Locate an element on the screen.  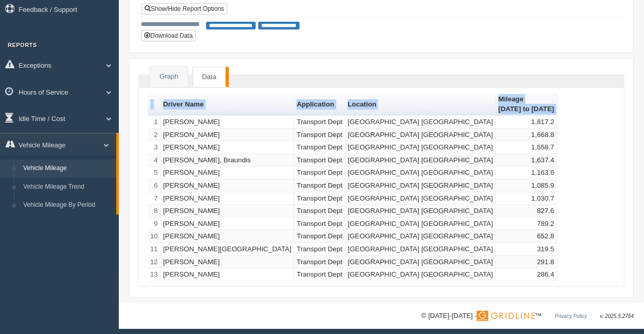
td: 789.2 is located at coordinates (526, 224).